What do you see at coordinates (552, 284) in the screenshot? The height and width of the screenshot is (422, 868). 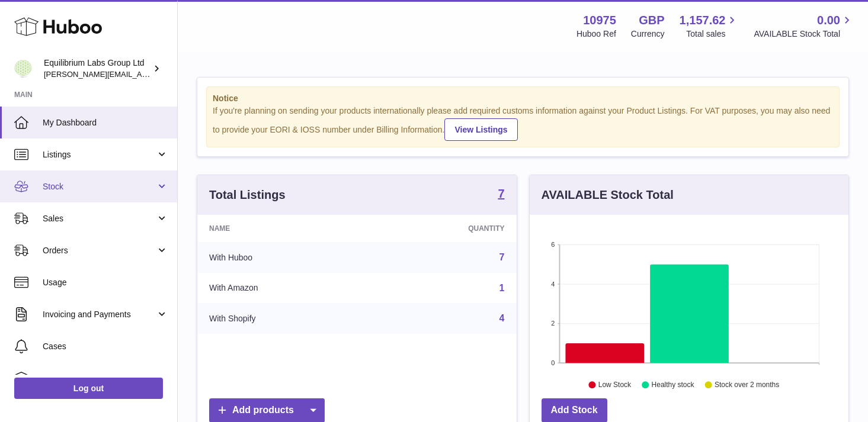 I see `text: 4` at bounding box center [552, 284].